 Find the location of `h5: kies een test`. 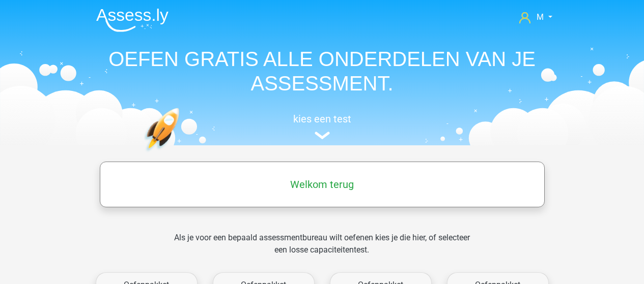

h5: kies een test is located at coordinates (322, 119).